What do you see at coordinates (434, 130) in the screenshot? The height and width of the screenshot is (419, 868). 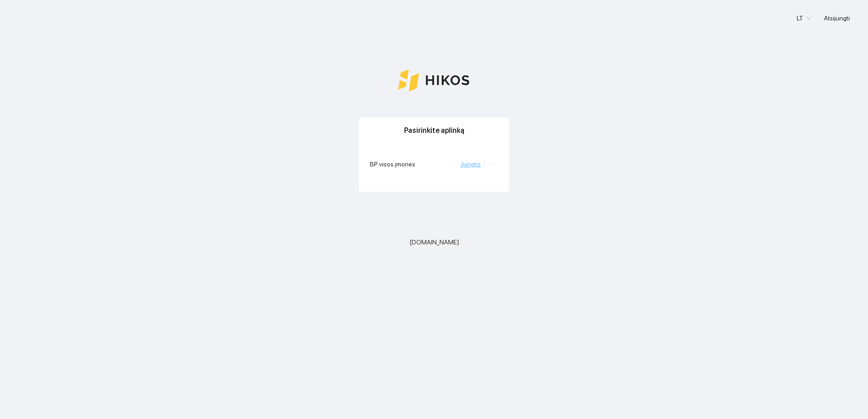 I see `div: Pasirinkite aplinką` at bounding box center [434, 130].